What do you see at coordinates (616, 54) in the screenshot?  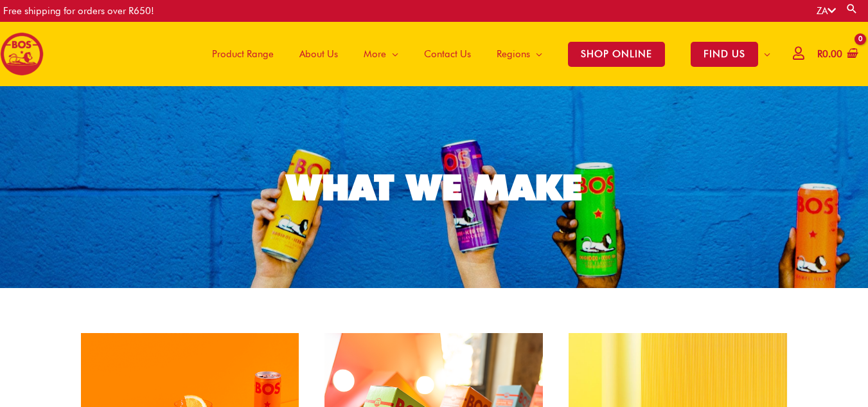 I see `span: SHOP ONLINE` at bounding box center [616, 54].